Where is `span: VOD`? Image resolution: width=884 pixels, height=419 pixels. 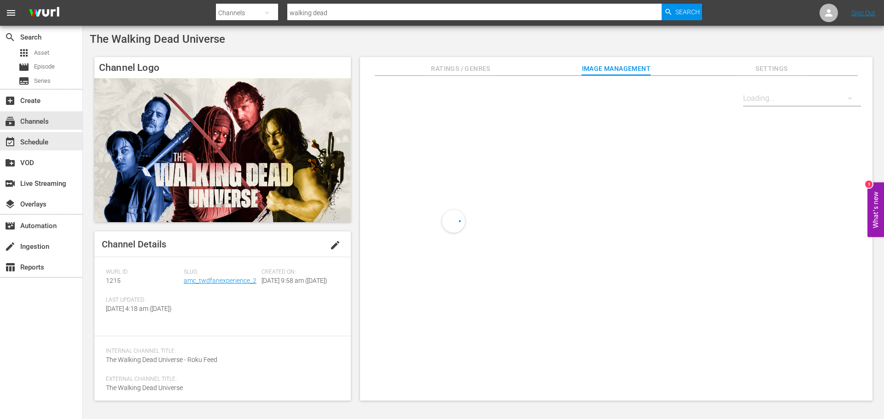
span: VOD is located at coordinates (10, 163).